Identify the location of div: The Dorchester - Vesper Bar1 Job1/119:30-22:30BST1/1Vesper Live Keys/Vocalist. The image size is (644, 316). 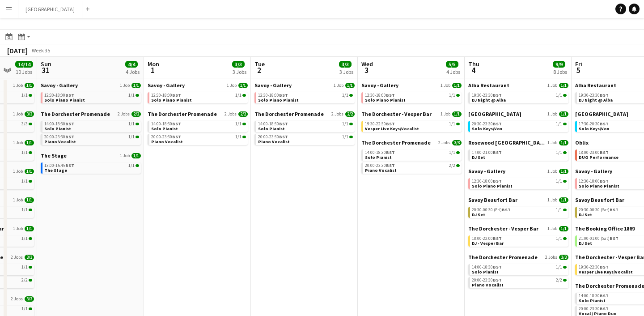
(411, 125).